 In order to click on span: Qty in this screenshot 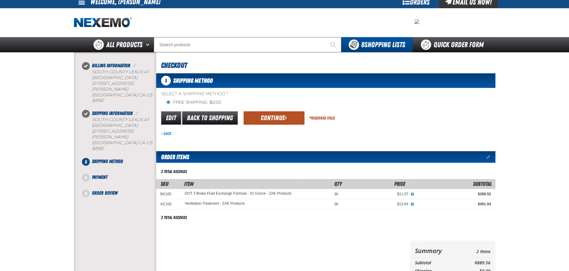, I will do `click(338, 184)`.